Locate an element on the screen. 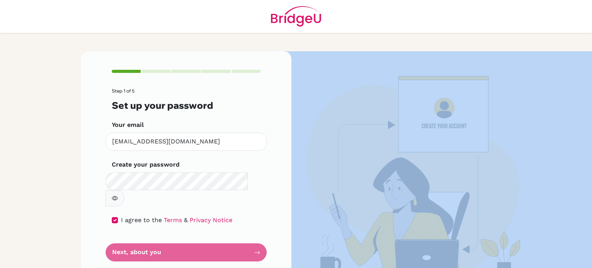 The width and height of the screenshot is (592, 268). h3: Set up your password is located at coordinates (186, 105).